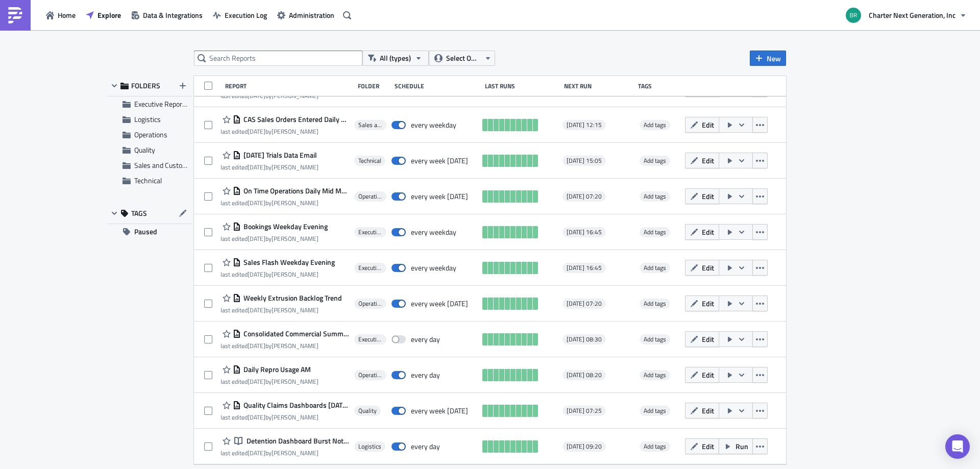 The image size is (980, 469). Describe the element at coordinates (853, 15) in the screenshot. I see `img: Avatar` at that location.